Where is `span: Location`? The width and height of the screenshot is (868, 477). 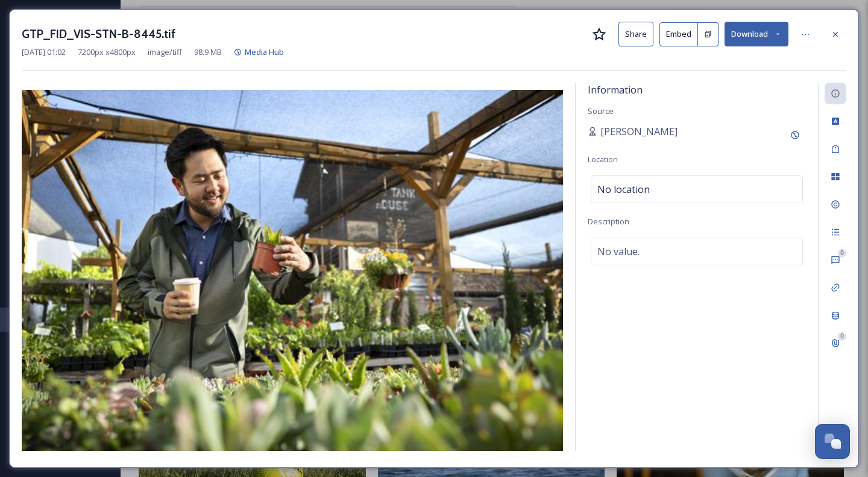
span: Location is located at coordinates (603, 159).